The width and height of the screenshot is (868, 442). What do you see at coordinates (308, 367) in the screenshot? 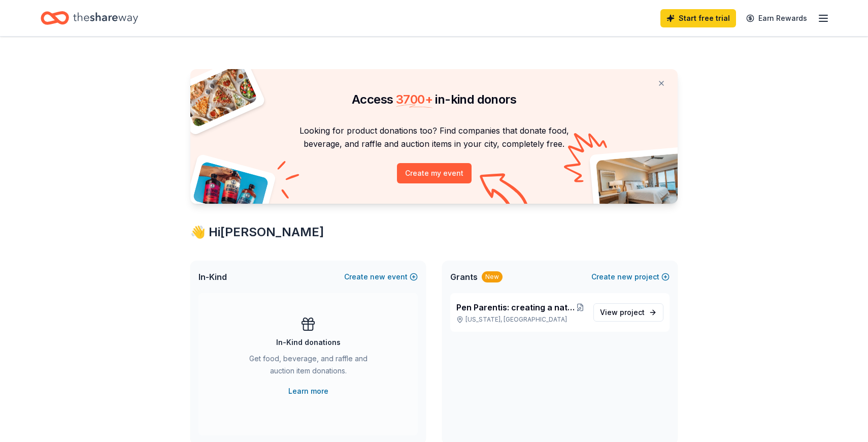
I see `div: Get food, beverage, and raffle and auction item donations.` at bounding box center [308, 367].